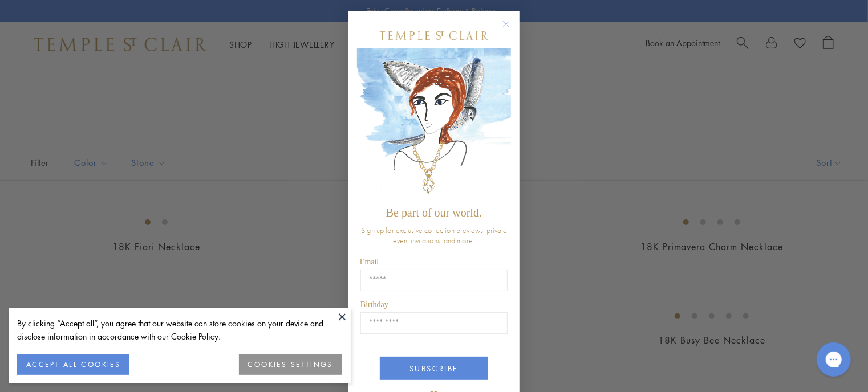 The width and height of the screenshot is (868, 392). I want to click on button: COOKIES SETTINGS, so click(290, 365).